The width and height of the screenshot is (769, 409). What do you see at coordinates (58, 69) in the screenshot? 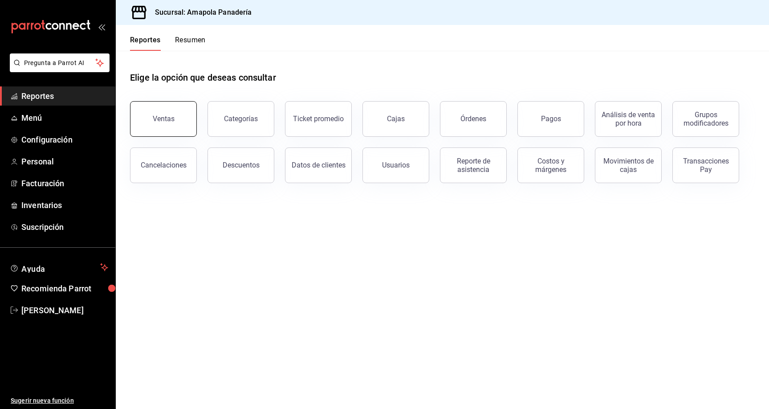
I see `a: Pregunta a Parrot AI` at bounding box center [58, 69].